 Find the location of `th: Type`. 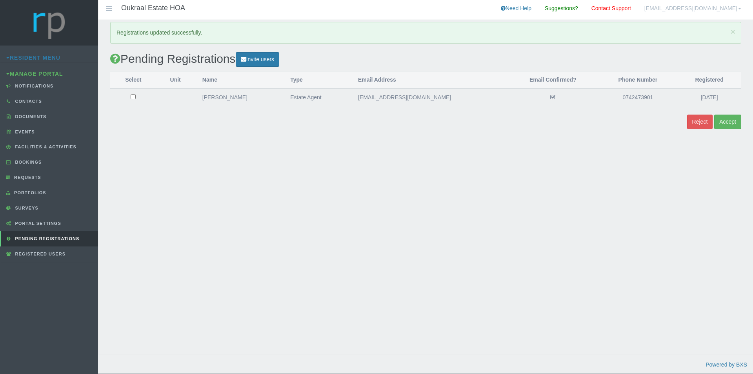

th: Type is located at coordinates (316, 80).